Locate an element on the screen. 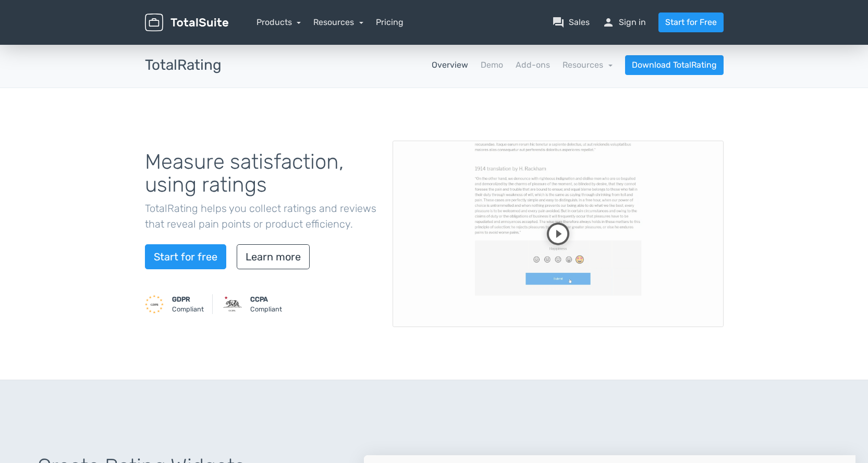 This screenshot has height=463, width=868. a: personSign in is located at coordinates (624, 22).